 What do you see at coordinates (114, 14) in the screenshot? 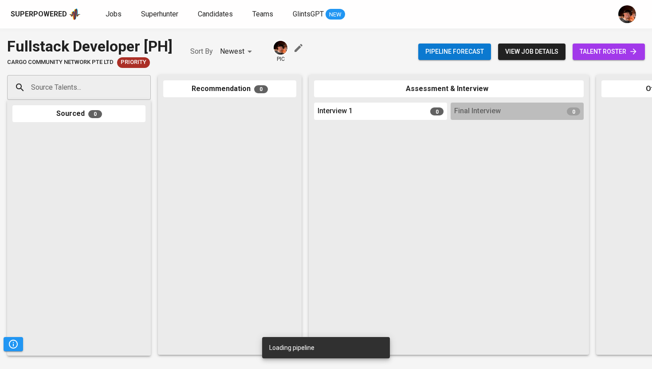
I see `span: Jobs` at bounding box center [114, 14].